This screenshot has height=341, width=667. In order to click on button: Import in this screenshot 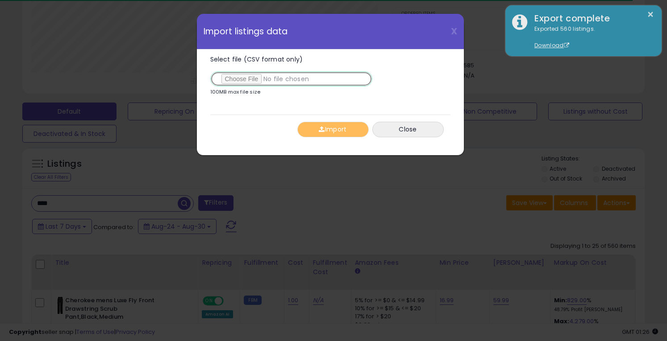, I will do `click(333, 129)`.